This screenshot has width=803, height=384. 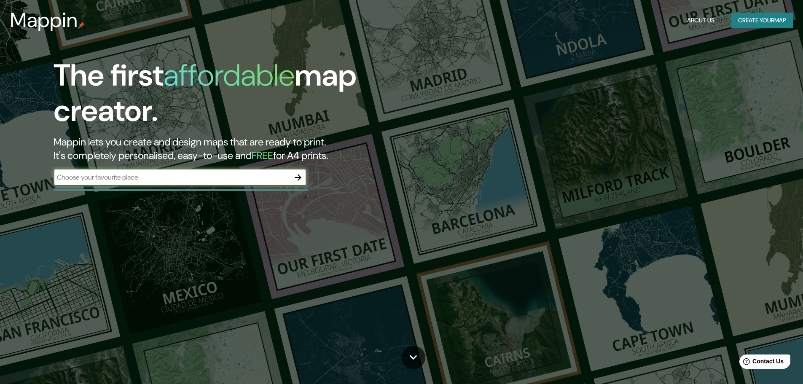 I want to click on button: Create yourmap, so click(x=762, y=20).